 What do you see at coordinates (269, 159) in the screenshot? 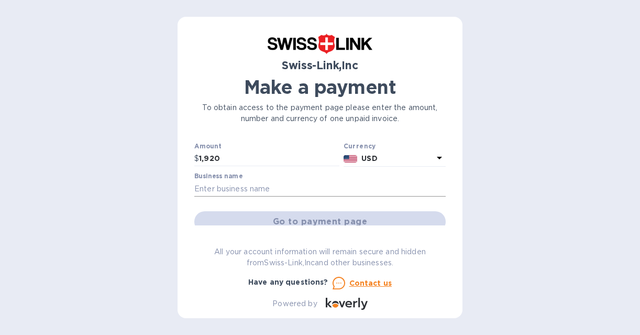
I see `input: 0.00` at bounding box center [269, 159].